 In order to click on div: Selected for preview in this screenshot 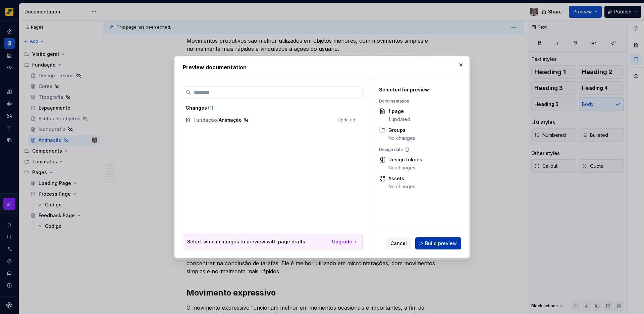, I will do `click(416, 90)`.